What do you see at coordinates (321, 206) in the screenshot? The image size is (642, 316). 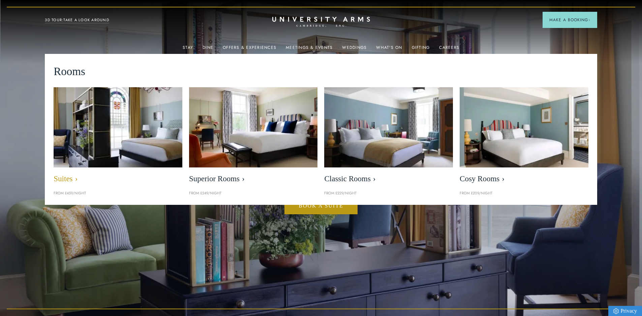 I see `a: Book a Suite` at bounding box center [321, 206].